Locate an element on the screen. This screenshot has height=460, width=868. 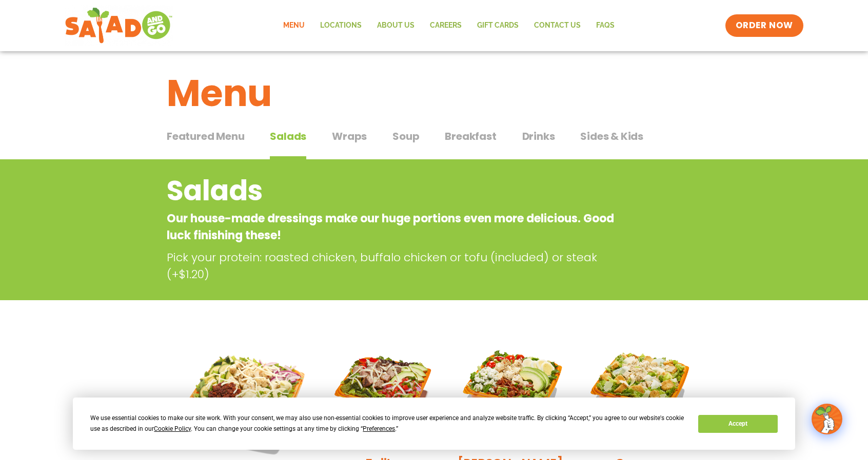
span: Sides & Kids is located at coordinates (611, 136).